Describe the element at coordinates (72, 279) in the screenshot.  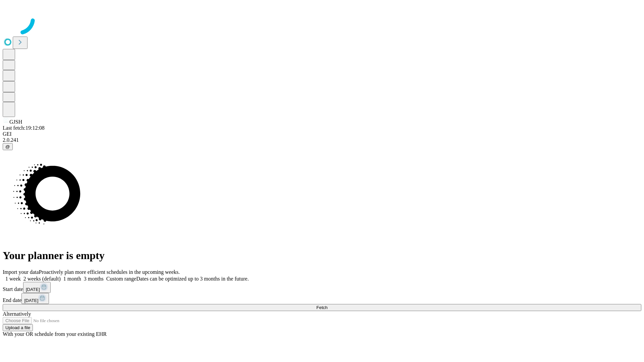
I see `span: 1 month` at that location.